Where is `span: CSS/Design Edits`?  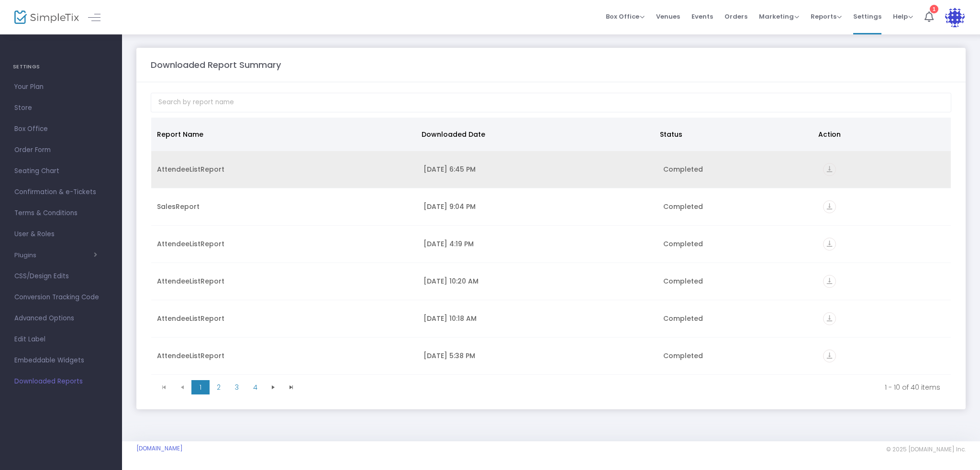
span: CSS/Design Edits is located at coordinates (61, 276).